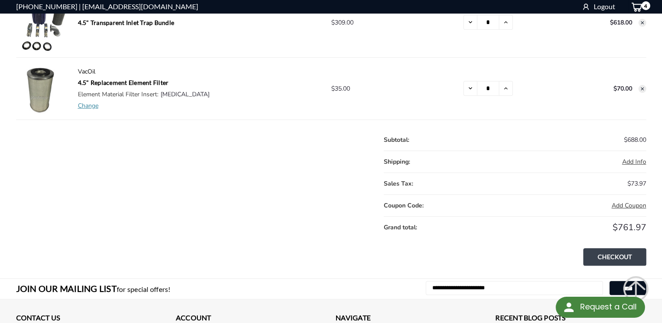  Describe the element at coordinates (629, 205) in the screenshot. I see `button: Add Coupon` at that location.